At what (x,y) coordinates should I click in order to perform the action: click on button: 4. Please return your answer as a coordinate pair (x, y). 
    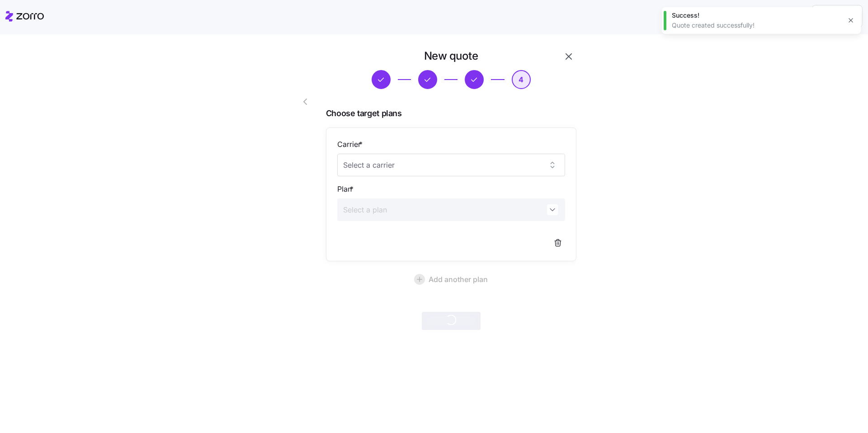
    Looking at the image, I should click on (522, 80).